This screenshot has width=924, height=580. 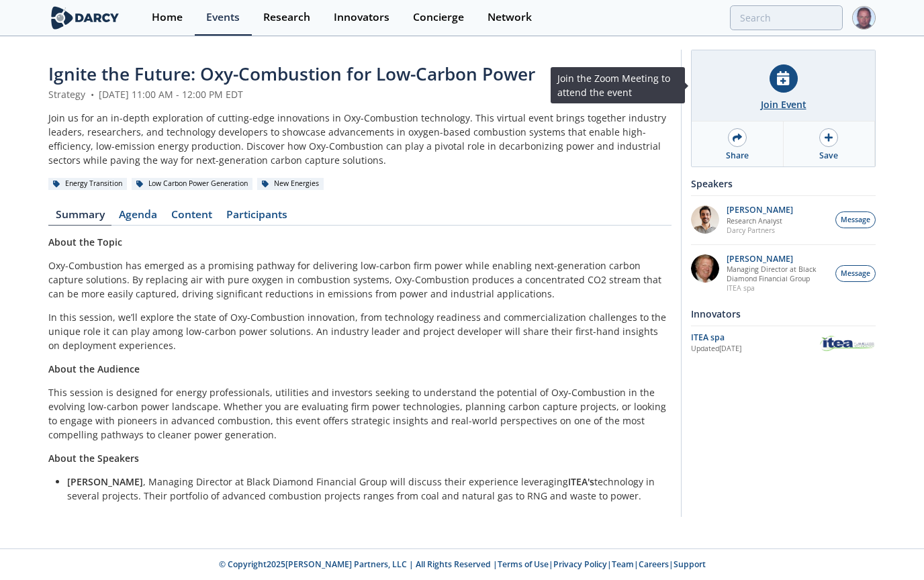 I want to click on a: Terms of Use, so click(x=523, y=564).